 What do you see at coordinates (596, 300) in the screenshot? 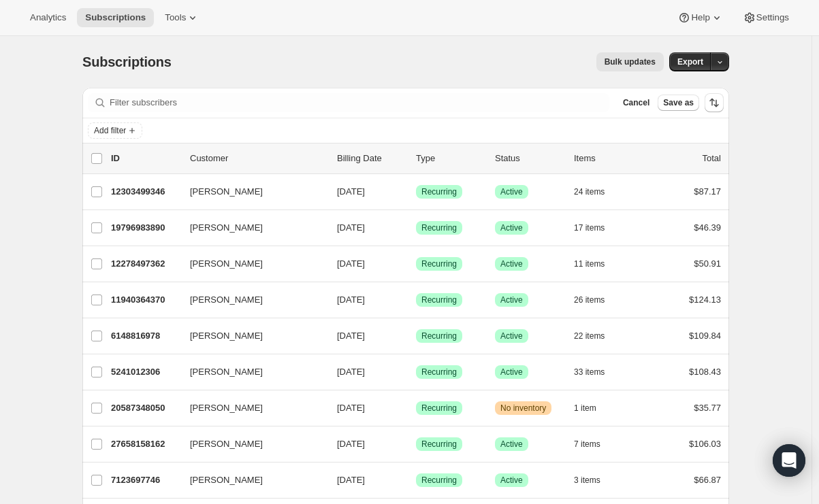
I see `button: 26 items` at bounding box center [596, 300].